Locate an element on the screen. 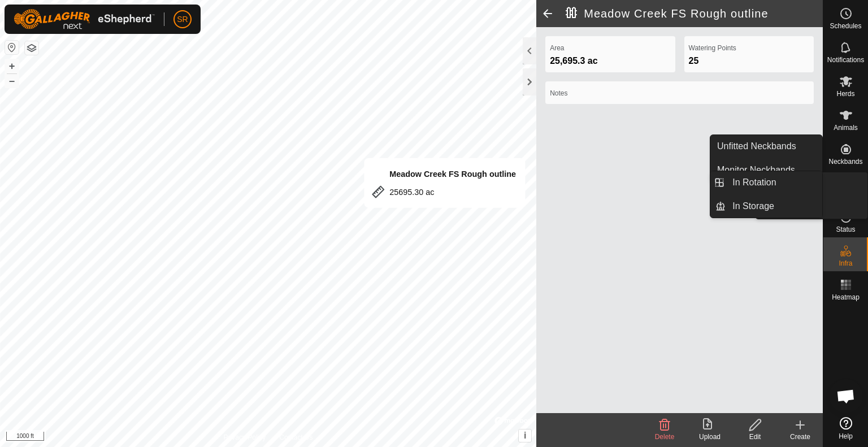  button: Map Layers is located at coordinates (32, 48).